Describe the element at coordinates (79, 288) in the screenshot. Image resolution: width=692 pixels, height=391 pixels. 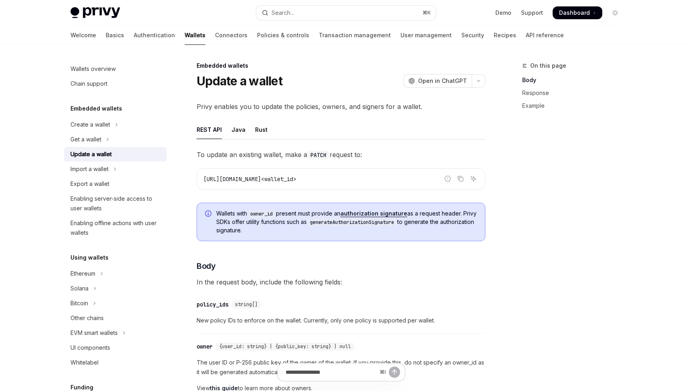
I see `div: Solana` at that location.